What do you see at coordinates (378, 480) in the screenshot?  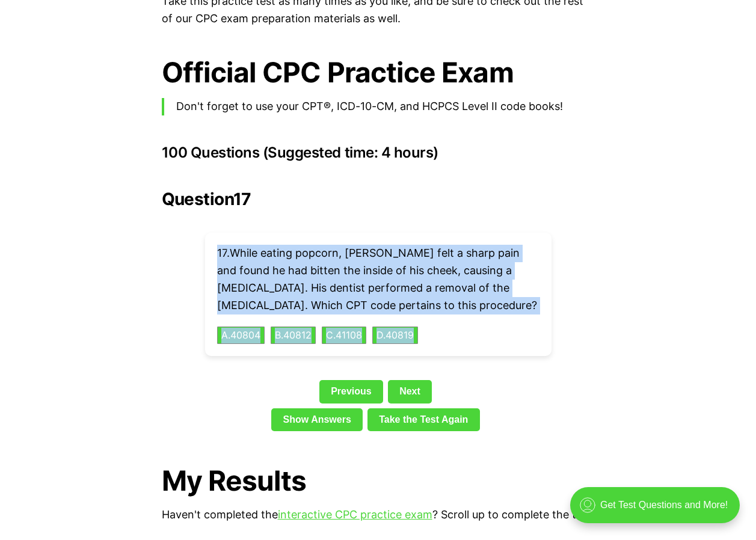 I see `h1: My Results` at bounding box center [378, 480].